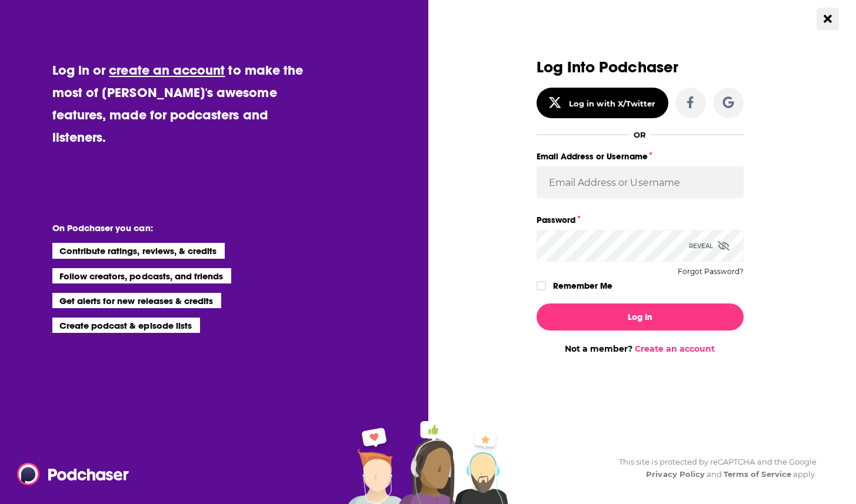 The height and width of the screenshot is (504, 856). What do you see at coordinates (640, 156) in the screenshot?
I see `label: Email Address or Username` at bounding box center [640, 156].